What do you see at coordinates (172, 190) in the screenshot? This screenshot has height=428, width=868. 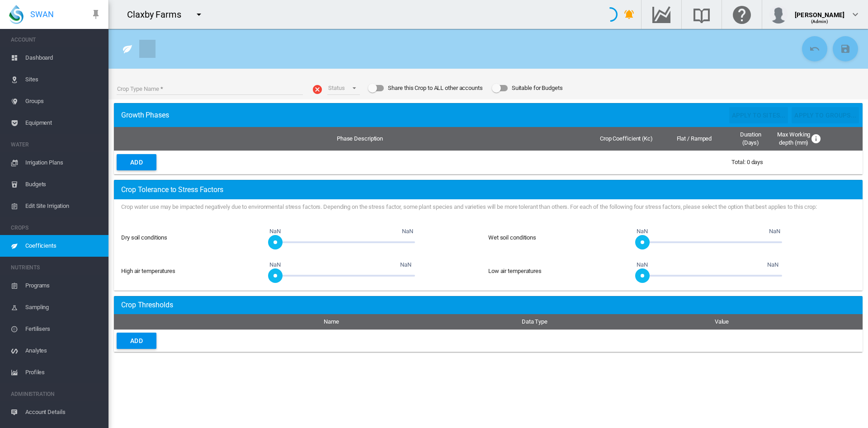 I see `span: Crop Tolerance to Stress Factors` at bounding box center [172, 190].